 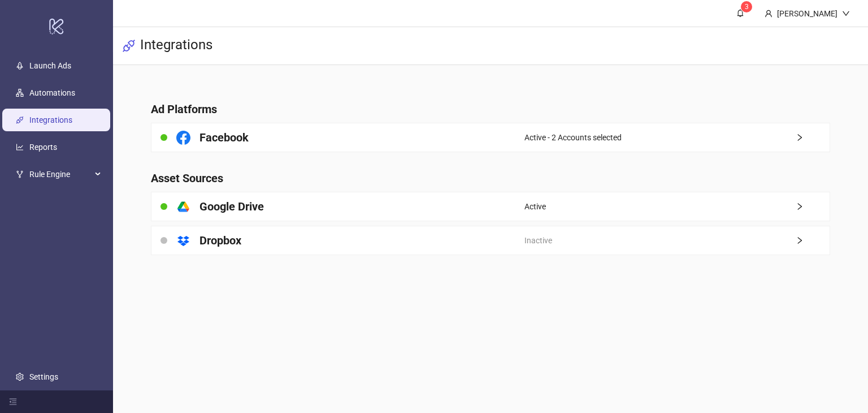 What do you see at coordinates (43, 377) in the screenshot?
I see `a: Settings` at bounding box center [43, 377].